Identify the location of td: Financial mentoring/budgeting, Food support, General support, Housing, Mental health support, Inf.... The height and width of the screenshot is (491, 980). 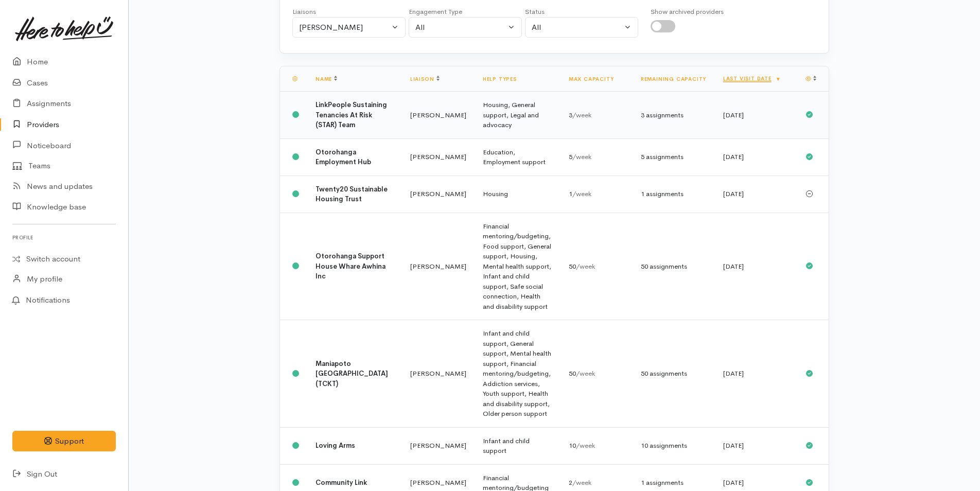
(517, 266).